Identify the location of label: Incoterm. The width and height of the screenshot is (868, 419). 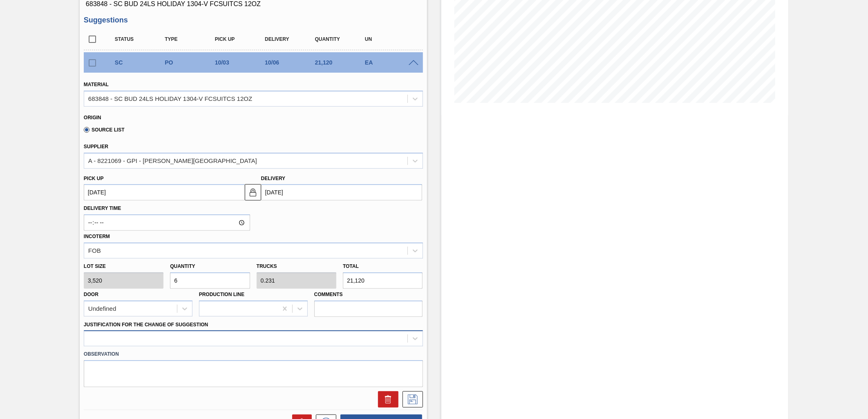
(97, 237).